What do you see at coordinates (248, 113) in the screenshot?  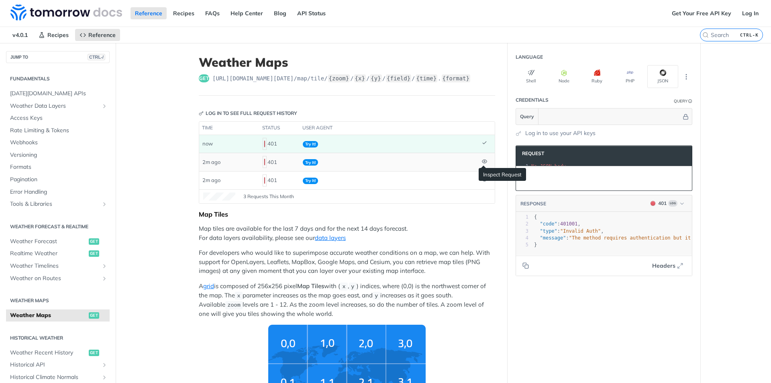 I see `div: Log in to see full request history` at bounding box center [248, 113].